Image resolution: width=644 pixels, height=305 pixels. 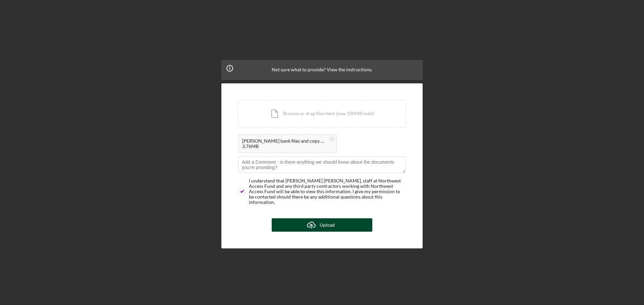 What do you see at coordinates (327, 225) in the screenshot?
I see `div: Upload` at bounding box center [327, 225].